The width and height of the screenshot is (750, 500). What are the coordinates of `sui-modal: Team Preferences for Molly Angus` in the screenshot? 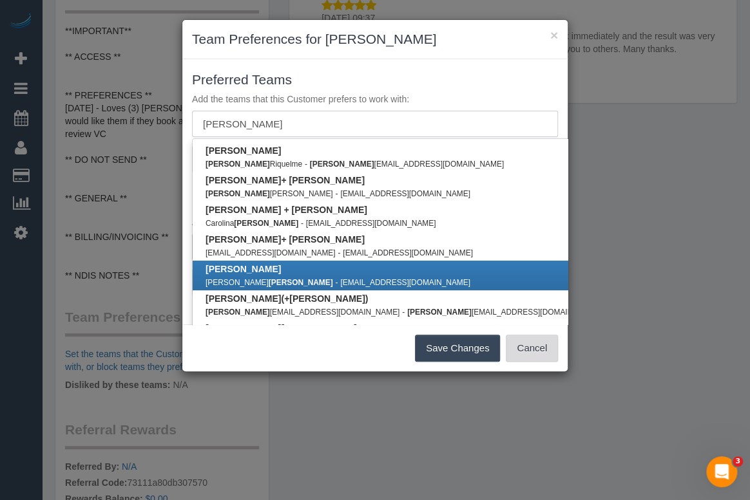 It's located at (375, 196).